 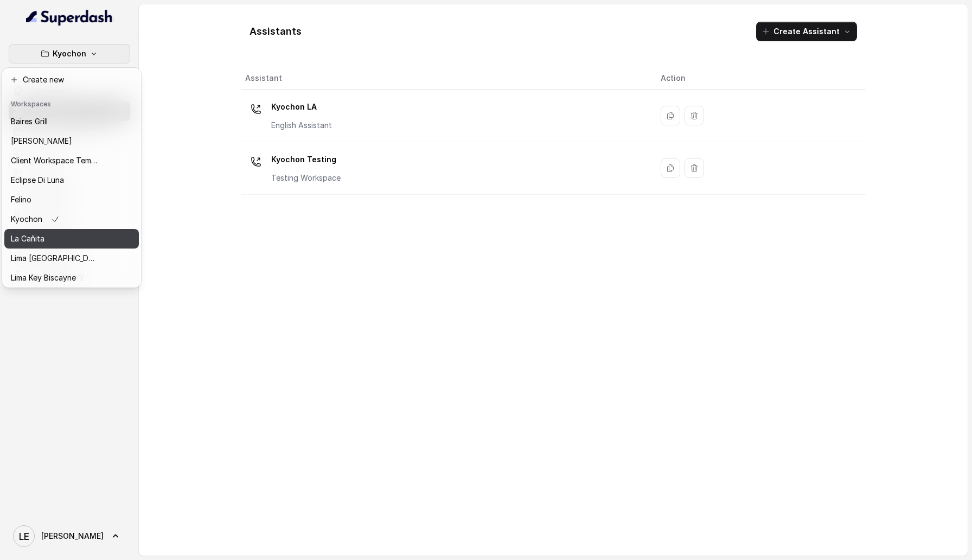 What do you see at coordinates (29, 122) in the screenshot?
I see `p: Baires Grill` at bounding box center [29, 122].